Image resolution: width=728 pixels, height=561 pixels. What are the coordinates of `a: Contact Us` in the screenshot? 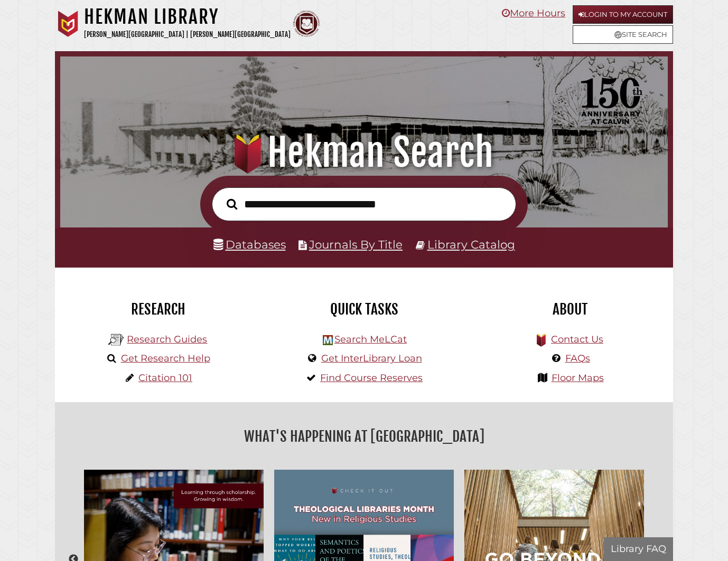 It's located at (577, 339).